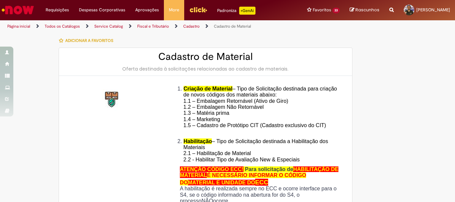 This screenshot has width=455, height=202. What do you see at coordinates (62, 26) in the screenshot?
I see `a: Todos os Catálogos` at bounding box center [62, 26].